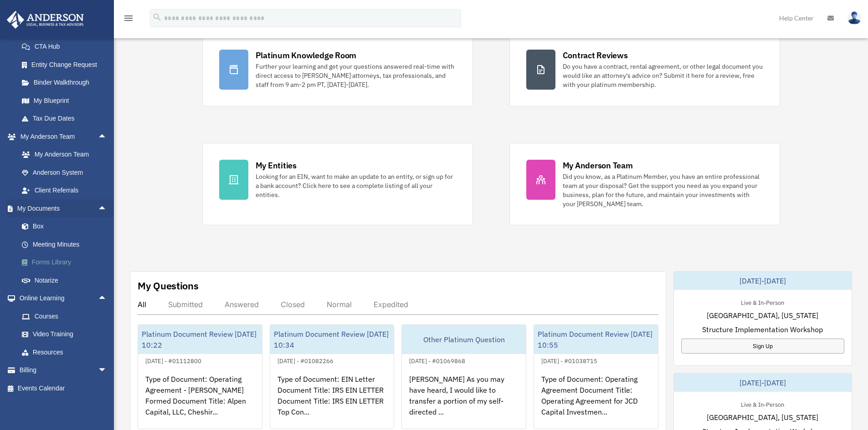 This screenshot has width=868, height=430. Describe the element at coordinates (67, 245) in the screenshot. I see `a: Meeting Minutes` at that location.